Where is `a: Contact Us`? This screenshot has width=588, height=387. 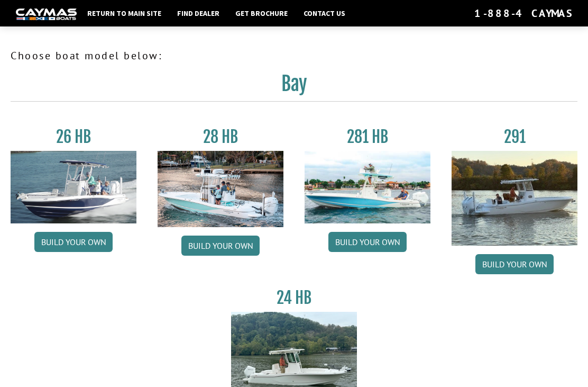 a: Contact Us is located at coordinates (324, 13).